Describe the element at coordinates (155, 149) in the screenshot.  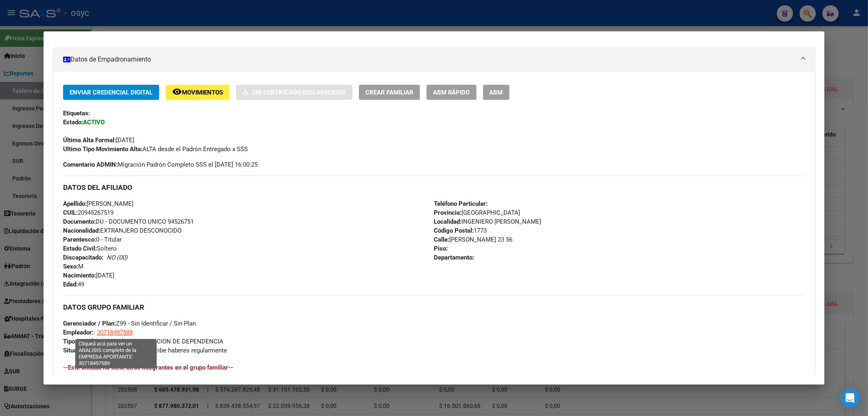
I see `span: ALTA desde el Padrón Entregado x SSS` at that location.